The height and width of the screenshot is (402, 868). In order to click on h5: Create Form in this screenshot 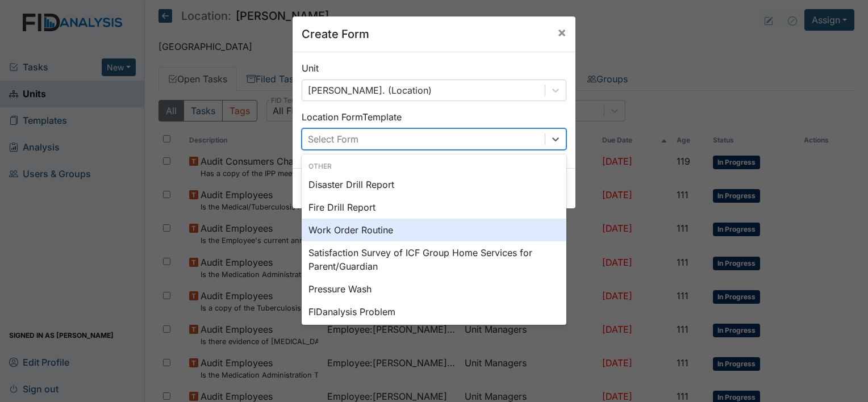, I will do `click(335, 34)`.